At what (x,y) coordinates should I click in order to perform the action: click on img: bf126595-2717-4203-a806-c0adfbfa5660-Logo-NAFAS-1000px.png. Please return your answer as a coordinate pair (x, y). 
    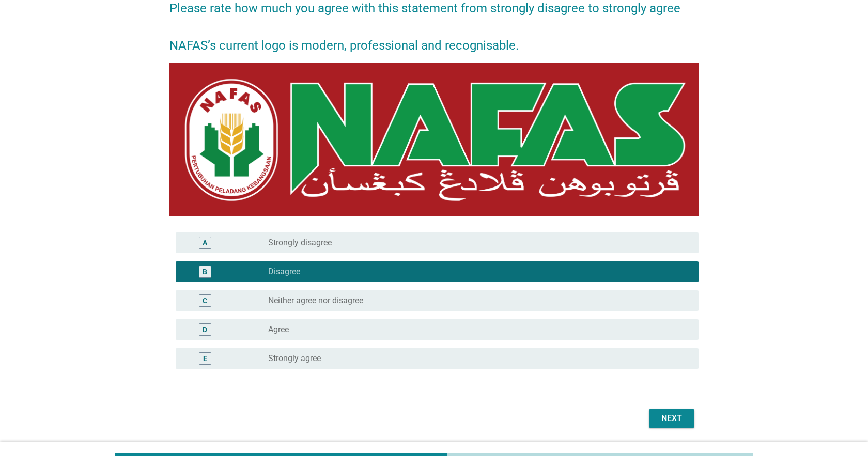
    Looking at the image, I should click on (434, 140).